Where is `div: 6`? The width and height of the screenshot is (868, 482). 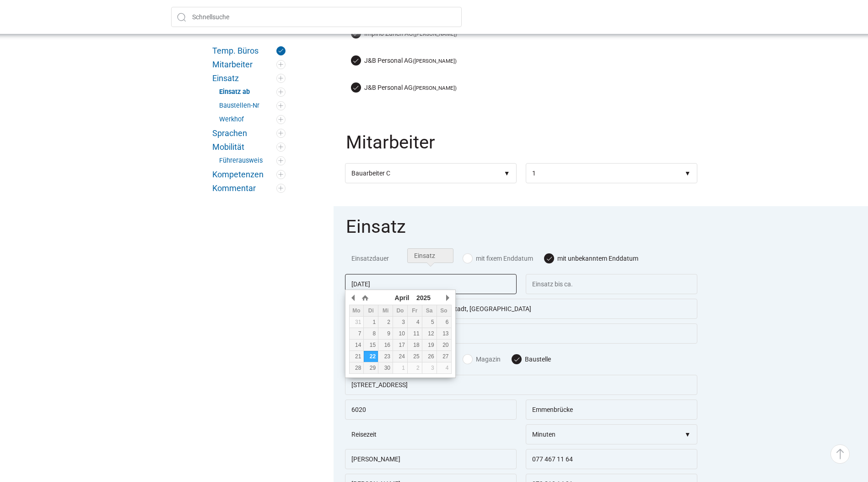
div: 6 is located at coordinates (444, 322).